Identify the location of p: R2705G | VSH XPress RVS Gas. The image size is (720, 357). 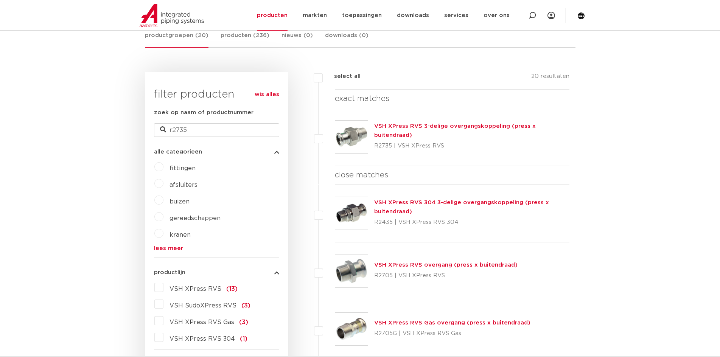
(452, 334).